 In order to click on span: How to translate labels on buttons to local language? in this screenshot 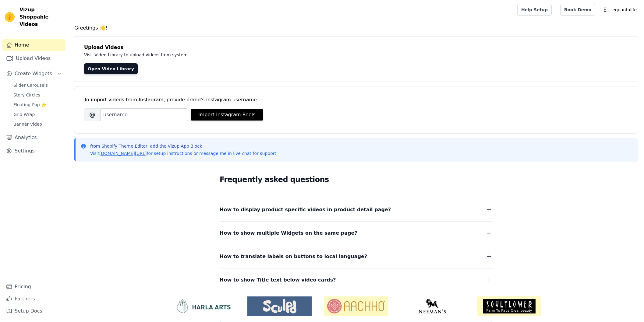, I will do `click(293, 257)`.